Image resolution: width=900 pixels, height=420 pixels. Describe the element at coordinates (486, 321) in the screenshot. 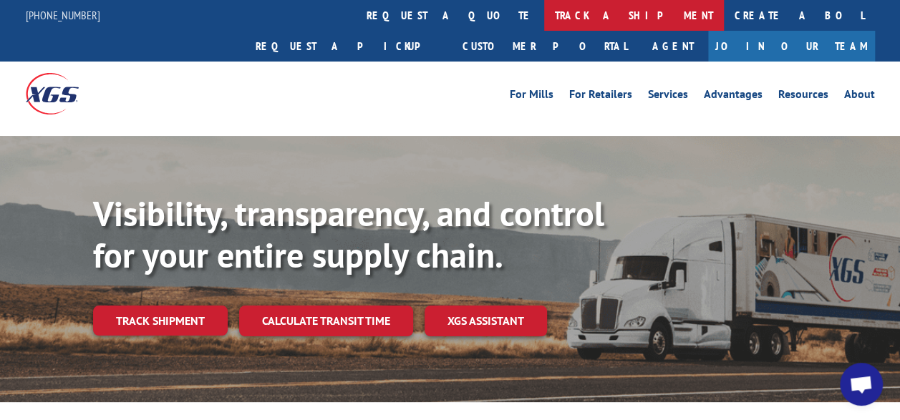

I see `a: XGS ASSISTANT` at that location.